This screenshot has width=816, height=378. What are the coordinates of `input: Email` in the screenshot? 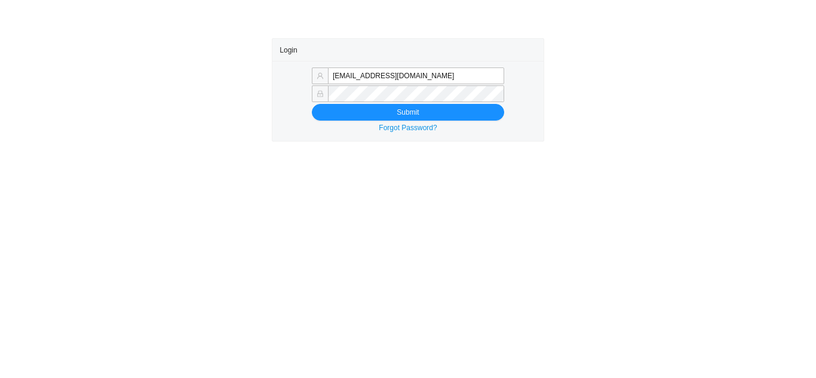 It's located at (416, 76).